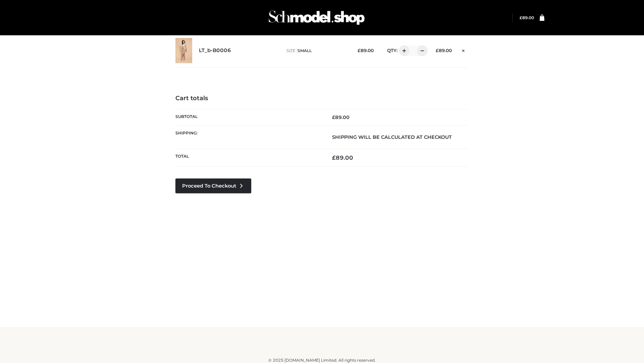 The width and height of the screenshot is (644, 363). Describe the element at coordinates (322, 99) in the screenshot. I see `h4: Cart totals` at that location.